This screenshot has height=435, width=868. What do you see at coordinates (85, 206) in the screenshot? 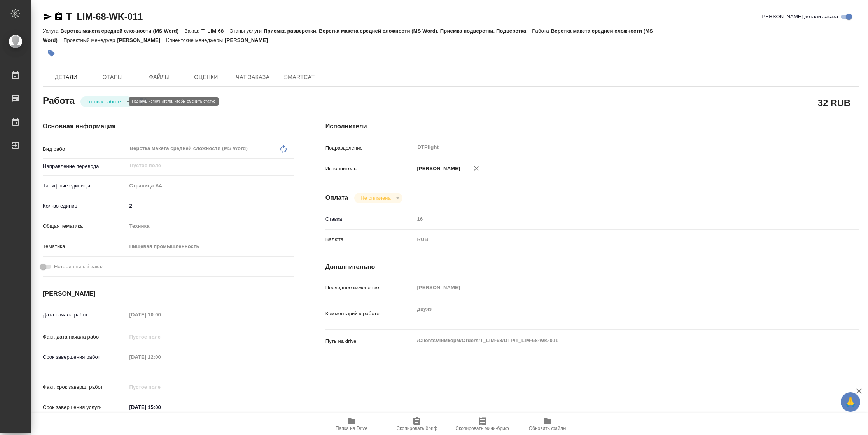
I see `p: Кол-во единиц` at bounding box center [85, 206].